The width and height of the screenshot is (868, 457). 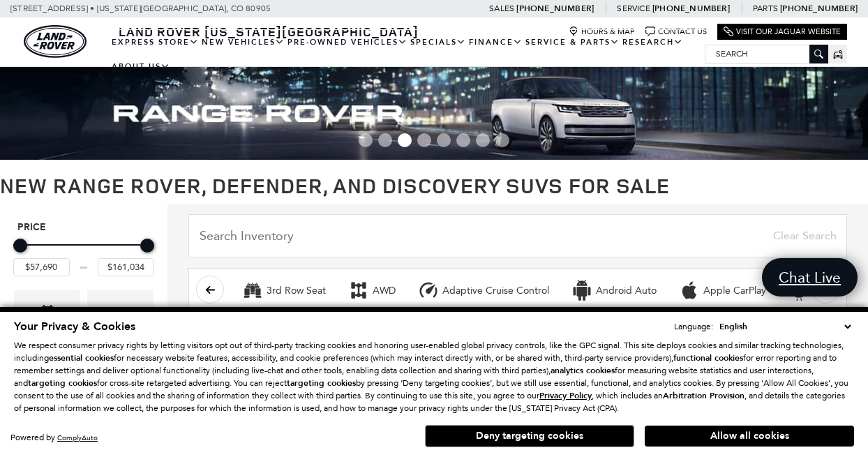 I want to click on select: Language Select, so click(x=785, y=326).